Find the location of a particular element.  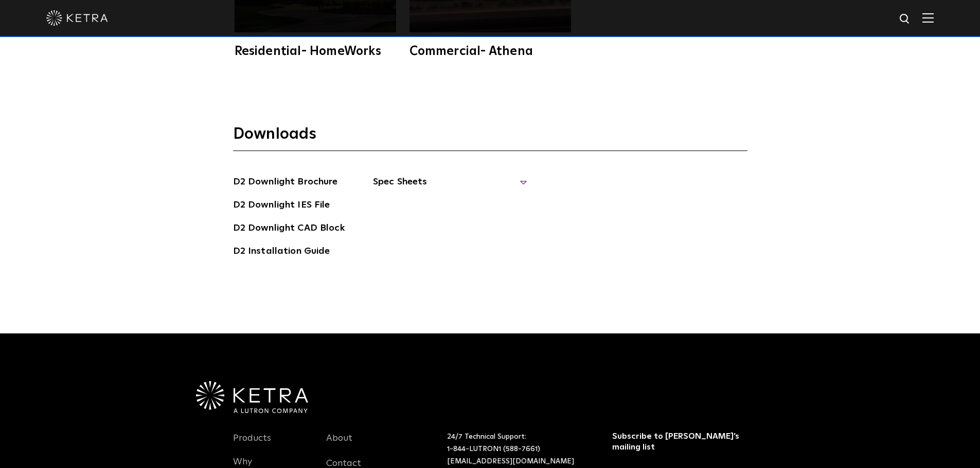

img: ketra-logo-2019-white is located at coordinates (77, 18).